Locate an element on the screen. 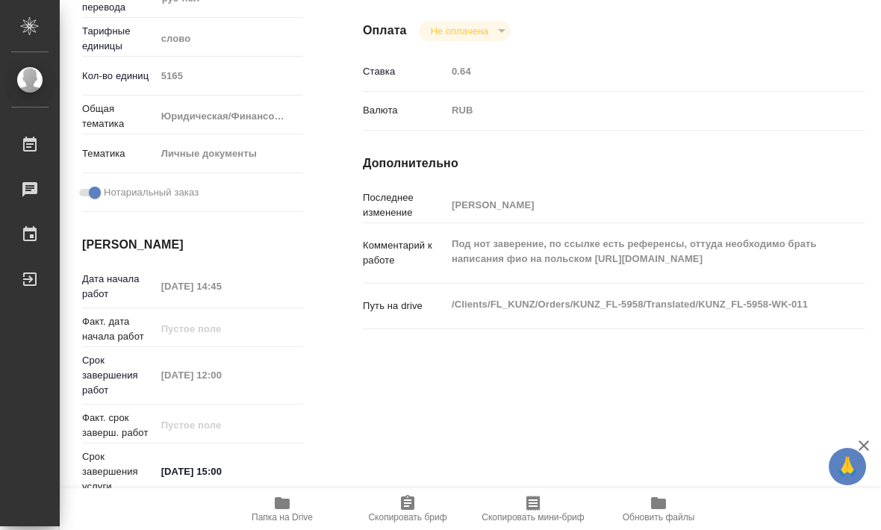  p: Ставка is located at coordinates (405, 72).